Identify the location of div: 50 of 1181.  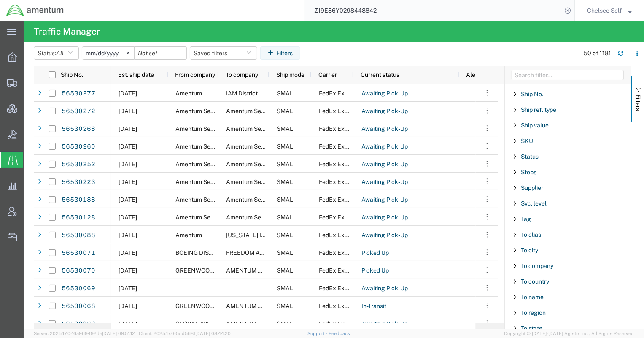
(597, 53).